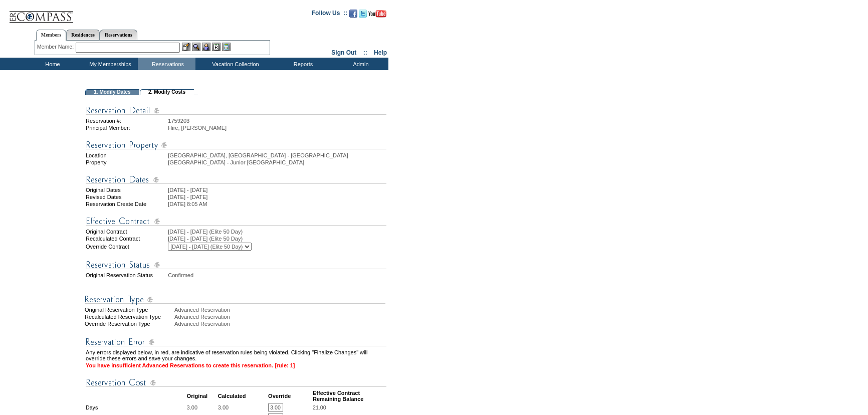 The height and width of the screenshot is (415, 868). Describe the element at coordinates (109, 64) in the screenshot. I see `td: My Memberships` at that location.